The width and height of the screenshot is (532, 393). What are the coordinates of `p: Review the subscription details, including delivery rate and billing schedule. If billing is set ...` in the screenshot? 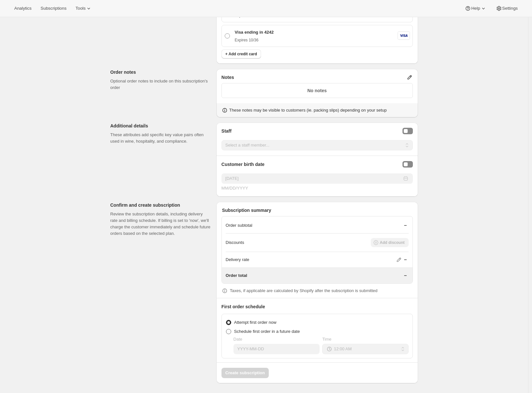 It's located at (160, 224).